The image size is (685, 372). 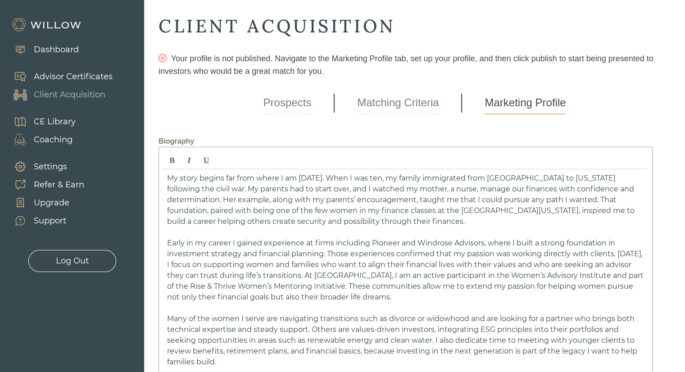 I want to click on a: Upgrade, so click(x=44, y=203).